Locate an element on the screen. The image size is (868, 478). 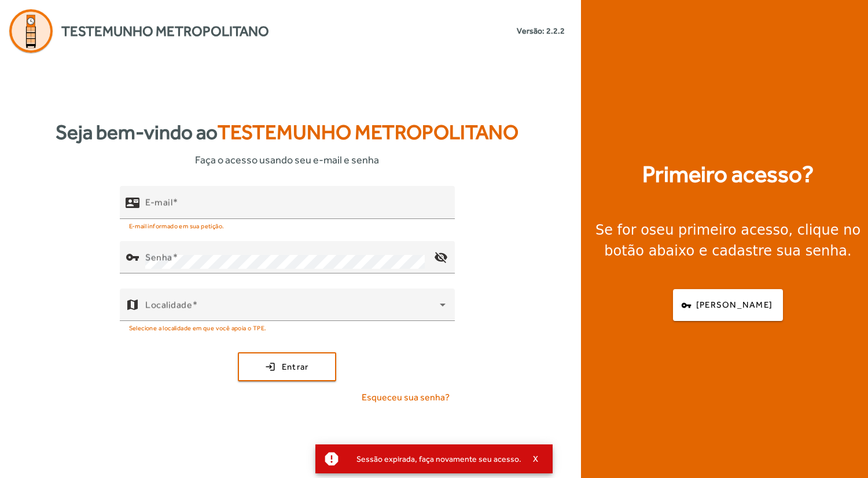
div: Sessão expirada, faça novamente seu acesso. is located at coordinates (434, 458).